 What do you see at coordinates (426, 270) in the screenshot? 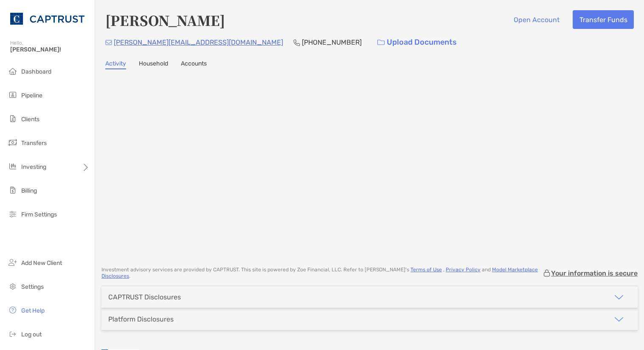
I see `a: Terms of Use` at bounding box center [426, 270].